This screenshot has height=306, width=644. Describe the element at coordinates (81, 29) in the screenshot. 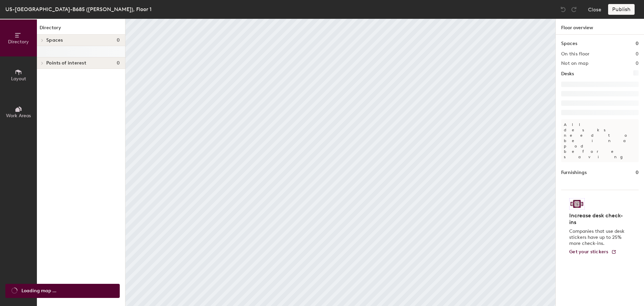

I see `h1: Directory` at that location.